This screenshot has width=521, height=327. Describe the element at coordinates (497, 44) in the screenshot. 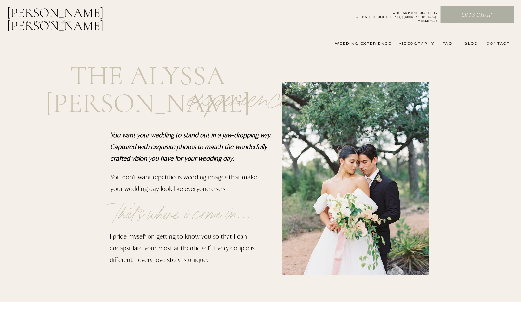

I see `nav: CONTACT` at that location.